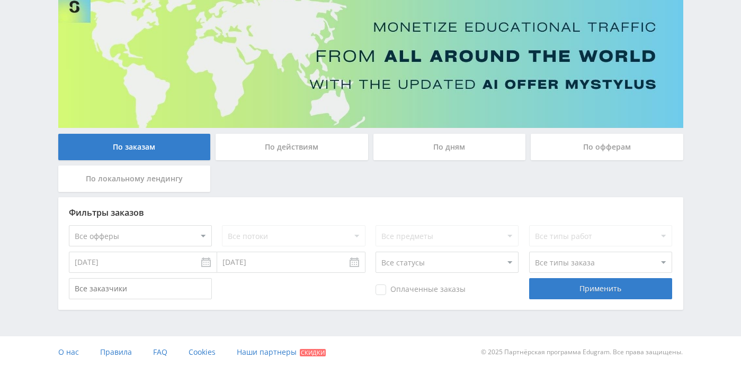 This screenshot has height=368, width=741. I want to click on div: По локальному лендингу, so click(134, 179).